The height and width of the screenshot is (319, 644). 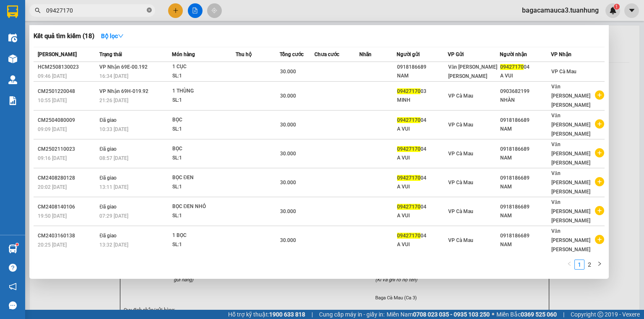 I want to click on li: Next Page, so click(x=599, y=265).